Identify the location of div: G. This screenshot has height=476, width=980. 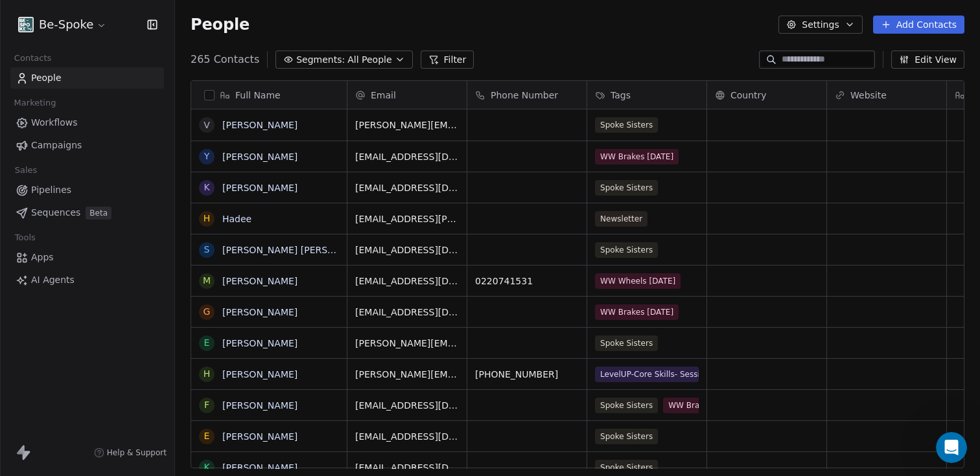
(207, 312).